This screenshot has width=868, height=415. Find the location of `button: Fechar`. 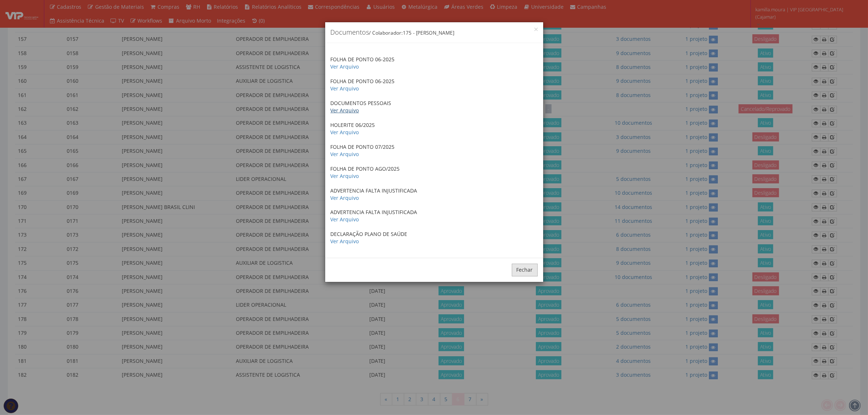

button: Fechar is located at coordinates (525, 270).